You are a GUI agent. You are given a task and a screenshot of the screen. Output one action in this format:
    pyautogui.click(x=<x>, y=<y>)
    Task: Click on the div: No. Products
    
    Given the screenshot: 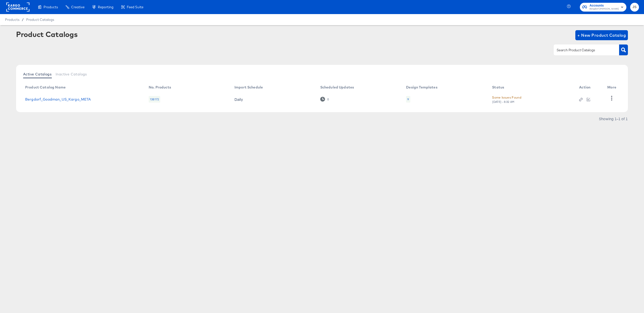 What is the action you would take?
    pyautogui.click(x=160, y=87)
    